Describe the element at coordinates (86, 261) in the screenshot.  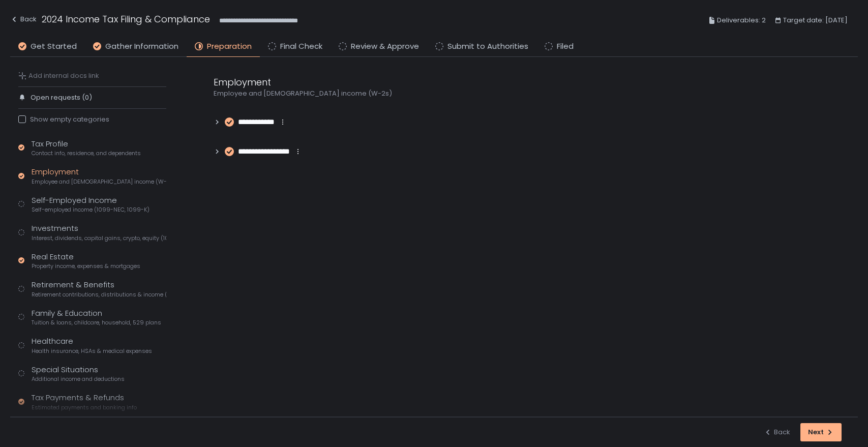
I see `div: Real Estate` at that location.